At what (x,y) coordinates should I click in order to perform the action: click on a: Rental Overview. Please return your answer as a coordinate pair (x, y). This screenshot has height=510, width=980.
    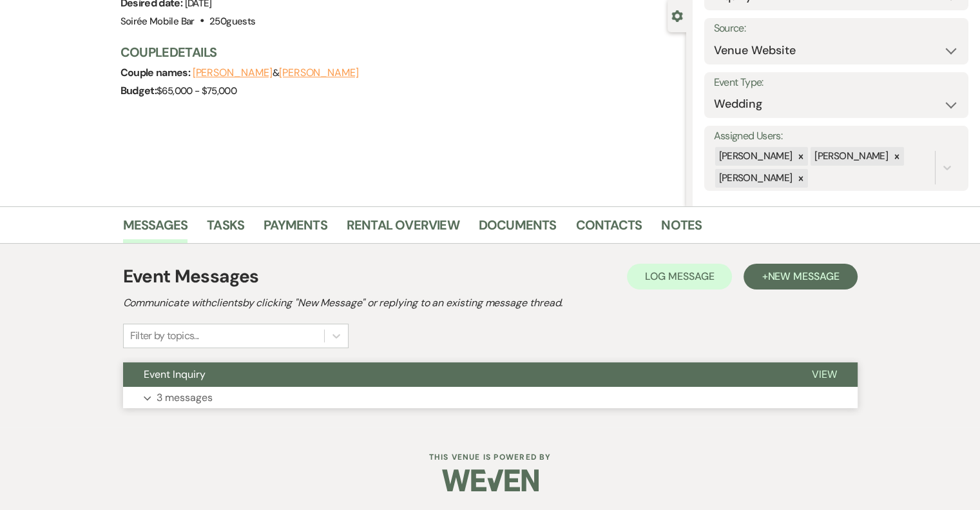
    Looking at the image, I should click on (403, 229).